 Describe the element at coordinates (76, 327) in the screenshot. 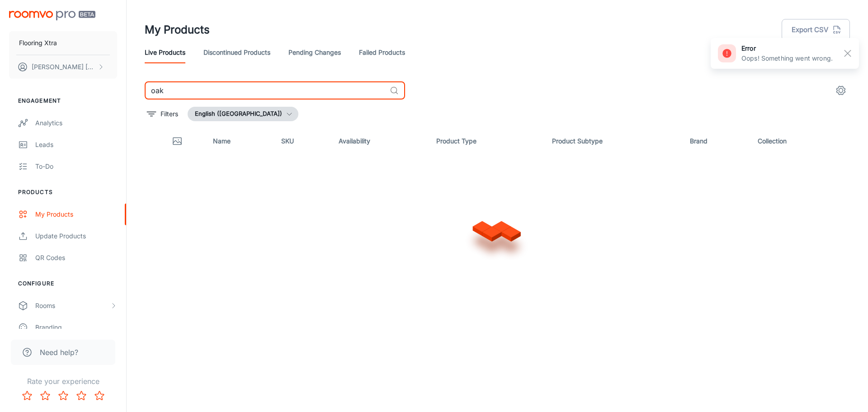

I see `div: Branding` at that location.